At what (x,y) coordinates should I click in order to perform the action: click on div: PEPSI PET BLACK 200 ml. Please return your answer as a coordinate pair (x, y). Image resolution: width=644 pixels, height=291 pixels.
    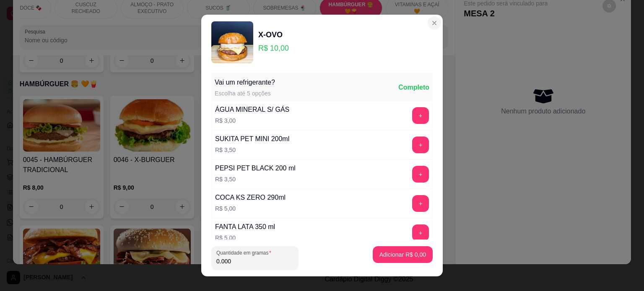
    Looking at the image, I should click on (256, 168).